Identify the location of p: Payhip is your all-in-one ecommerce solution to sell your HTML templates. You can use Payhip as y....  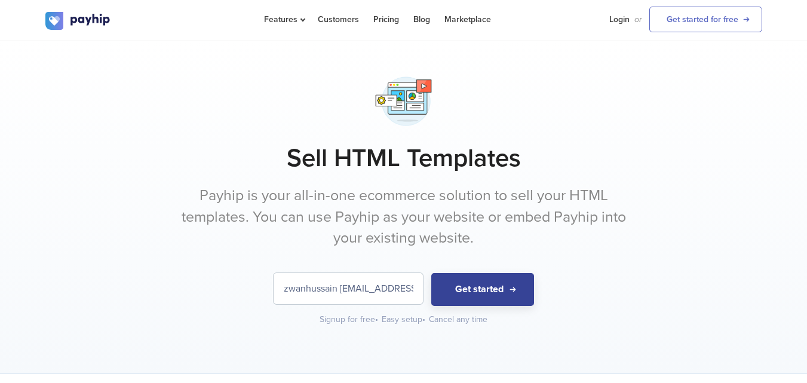
(404, 217).